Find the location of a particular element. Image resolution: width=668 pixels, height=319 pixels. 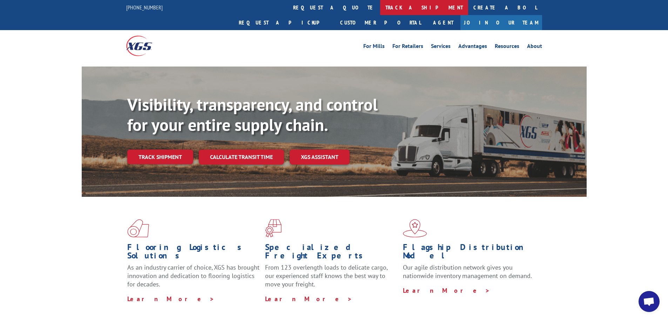

h1: Flooring Logistics Solutions is located at coordinates (194, 253).